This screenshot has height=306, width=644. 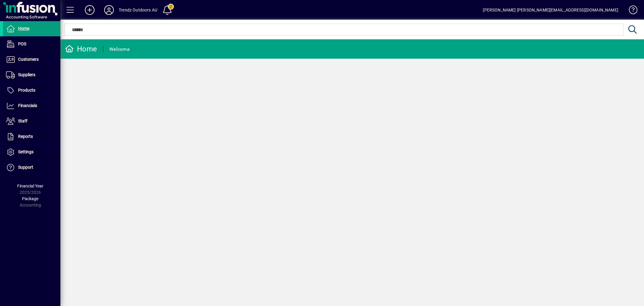 I want to click on span: Customers, so click(x=28, y=59).